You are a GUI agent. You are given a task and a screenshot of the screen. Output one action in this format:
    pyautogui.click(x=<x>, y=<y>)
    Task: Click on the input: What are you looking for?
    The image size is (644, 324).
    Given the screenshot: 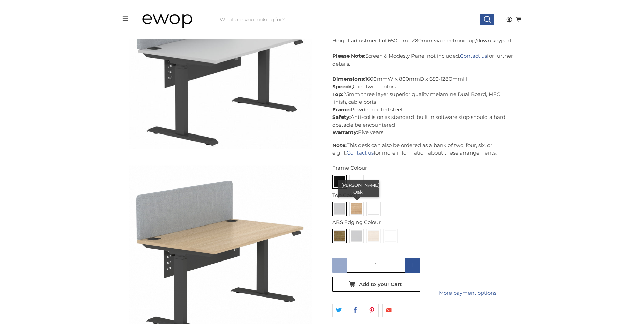 What is the action you would take?
    pyautogui.click(x=348, y=20)
    